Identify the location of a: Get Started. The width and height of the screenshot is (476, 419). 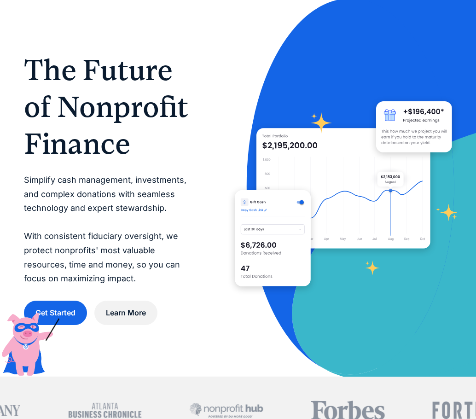
(55, 312).